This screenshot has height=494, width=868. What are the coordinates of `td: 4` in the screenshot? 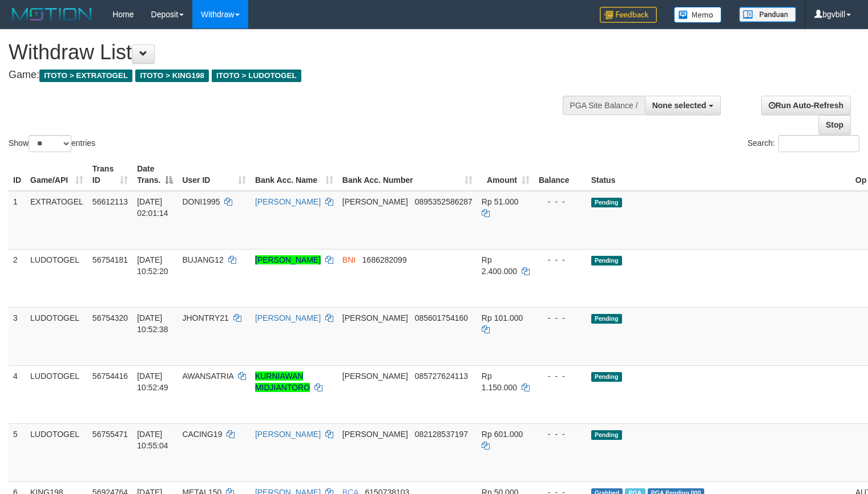 It's located at (18, 395).